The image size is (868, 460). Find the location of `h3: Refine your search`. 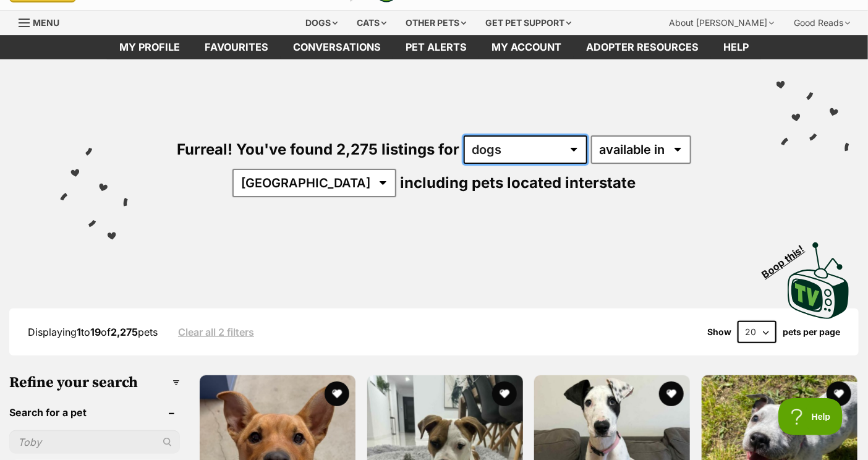

h3: Refine your search is located at coordinates (95, 382).